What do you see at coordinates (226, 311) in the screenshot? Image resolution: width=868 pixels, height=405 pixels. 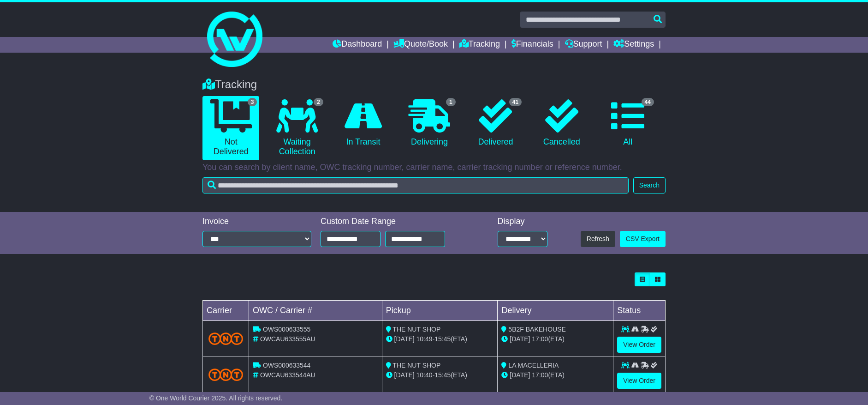 I see `td: Carrier` at bounding box center [226, 311].